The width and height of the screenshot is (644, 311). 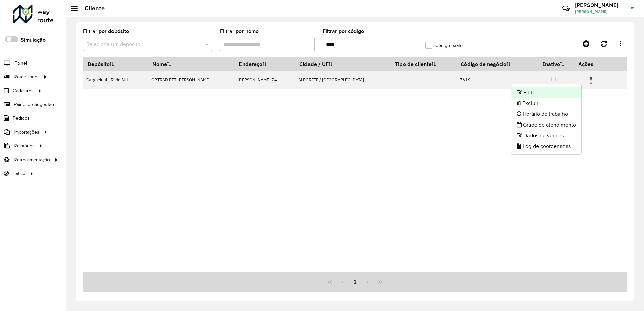 I want to click on th: Endereço, so click(x=265, y=64).